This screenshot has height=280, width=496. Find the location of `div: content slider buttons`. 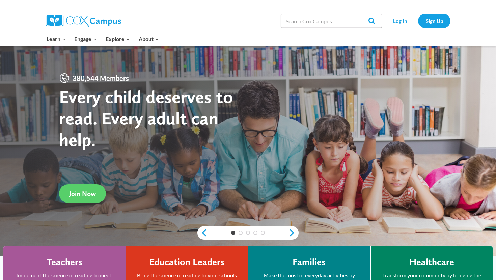

div: content slider buttons is located at coordinates (248, 233).